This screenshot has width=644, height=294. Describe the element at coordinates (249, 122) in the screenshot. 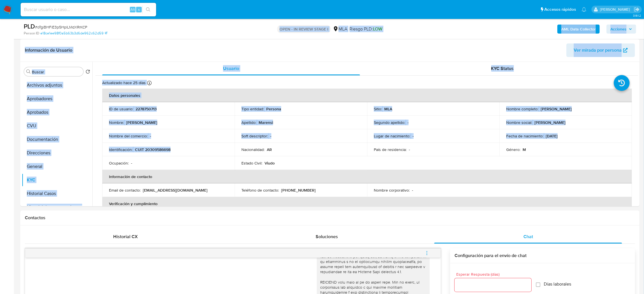

I see `p: Apellido :` at that location.